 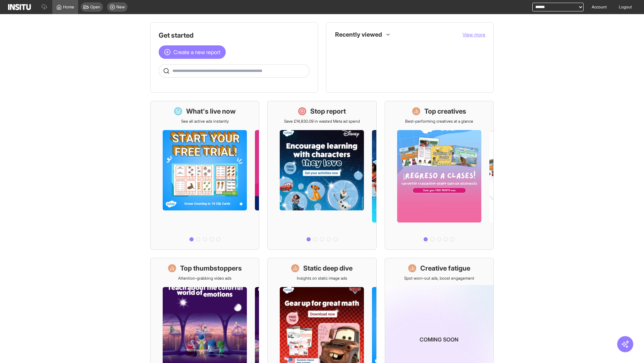 What do you see at coordinates (322, 121) in the screenshot?
I see `p: Save £14,830.09 in wasted Meta ad spend` at bounding box center [322, 121].